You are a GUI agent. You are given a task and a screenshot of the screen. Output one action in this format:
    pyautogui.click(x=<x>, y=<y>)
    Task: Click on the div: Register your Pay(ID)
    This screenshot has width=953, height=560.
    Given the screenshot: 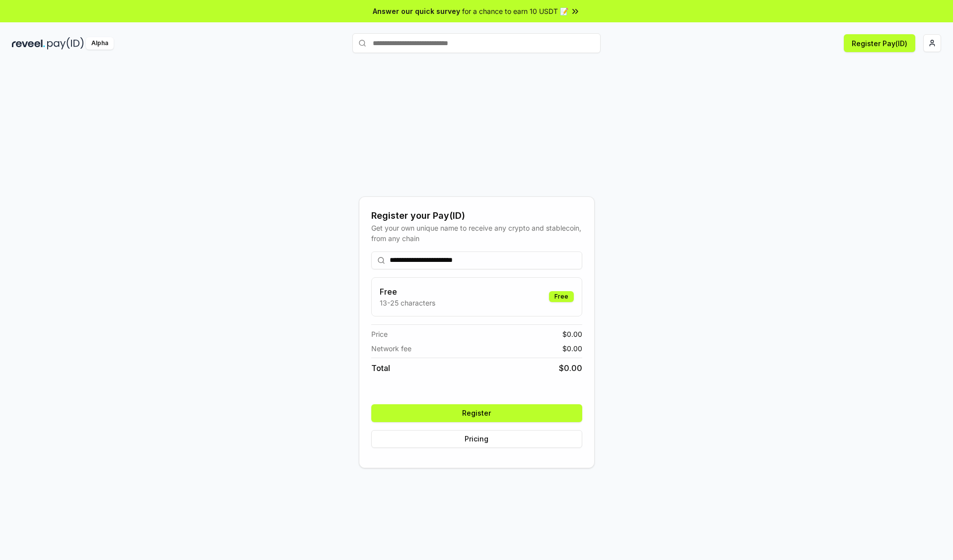 What is the action you would take?
    pyautogui.click(x=476, y=215)
    